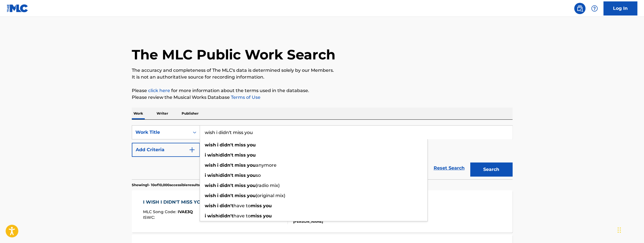 This screenshot has height=243, width=644. Describe the element at coordinates (245, 97) in the screenshot. I see `a: Terms of Use` at that location.